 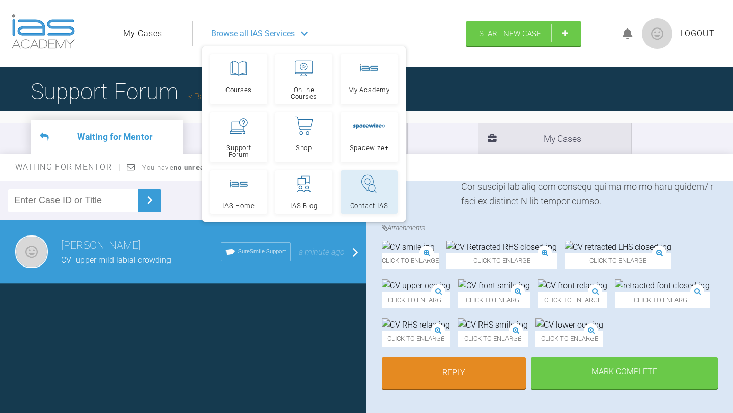 I want to click on img: CV upper occ.jpg, so click(x=416, y=286).